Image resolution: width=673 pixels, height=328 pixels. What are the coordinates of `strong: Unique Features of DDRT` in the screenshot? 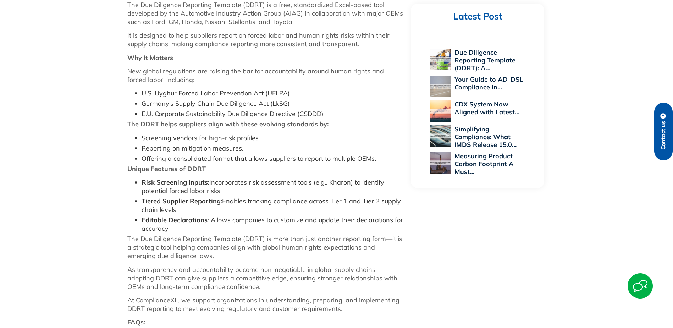 It's located at (166, 168).